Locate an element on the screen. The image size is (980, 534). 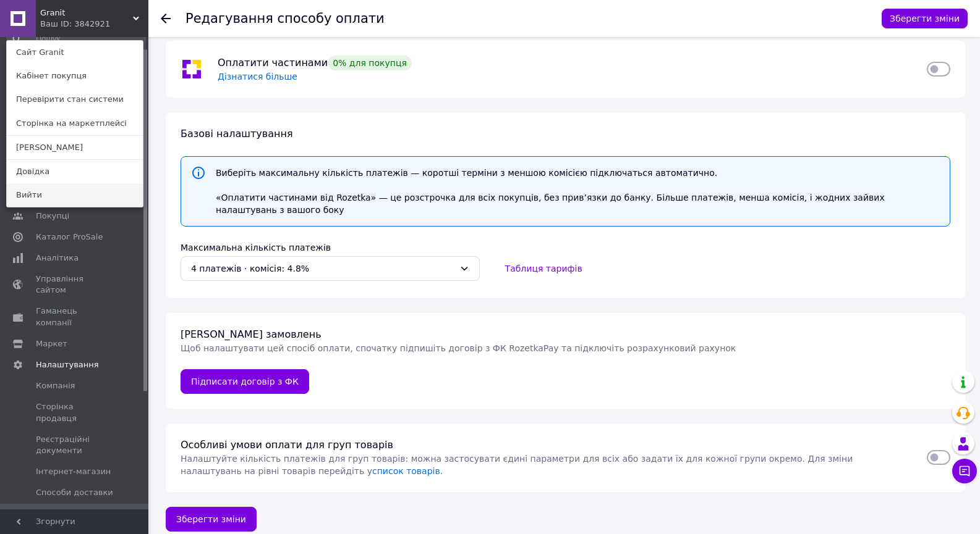
button: Чат з покупцем is located at coordinates (964, 471).